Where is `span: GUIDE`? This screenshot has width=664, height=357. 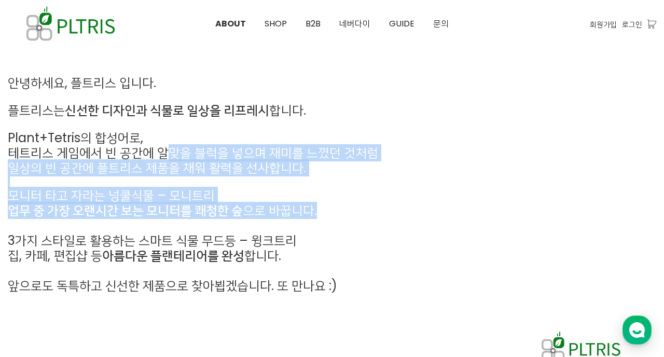
span: GUIDE is located at coordinates (401, 23).